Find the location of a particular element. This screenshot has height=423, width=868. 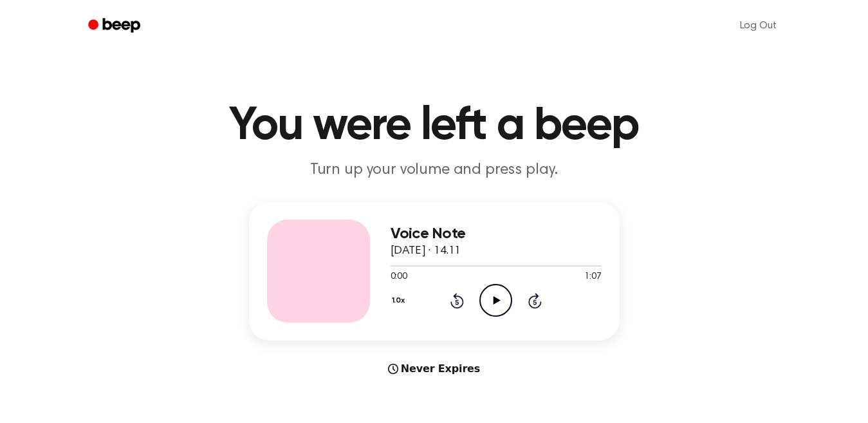

a: Log Out is located at coordinates (758, 26).